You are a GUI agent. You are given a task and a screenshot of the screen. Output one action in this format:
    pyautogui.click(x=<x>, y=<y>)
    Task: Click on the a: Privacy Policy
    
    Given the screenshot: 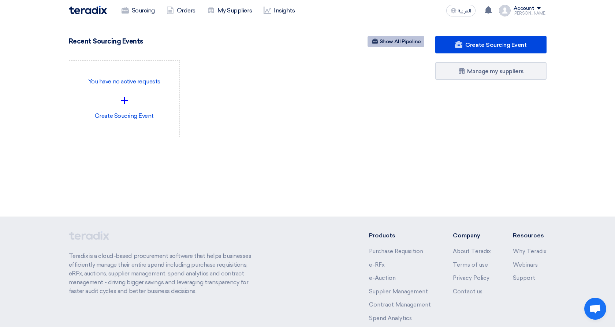 What is the action you would take?
    pyautogui.click(x=471, y=278)
    